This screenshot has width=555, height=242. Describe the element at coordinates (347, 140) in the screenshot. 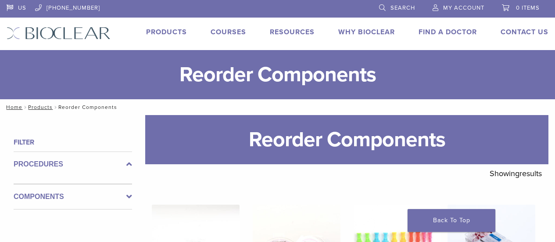

I see `h1: Reorder Components` at that location.